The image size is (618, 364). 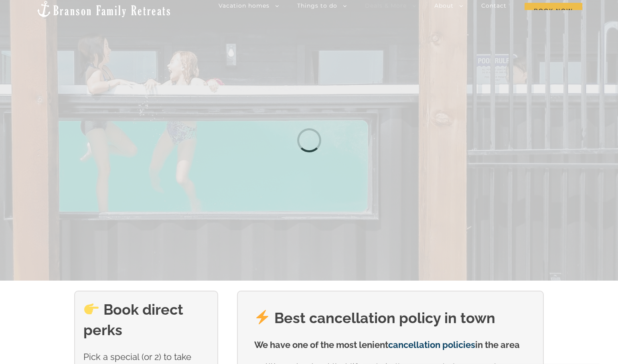 What do you see at coordinates (553, 10) in the screenshot?
I see `span: Book Now` at bounding box center [553, 10].